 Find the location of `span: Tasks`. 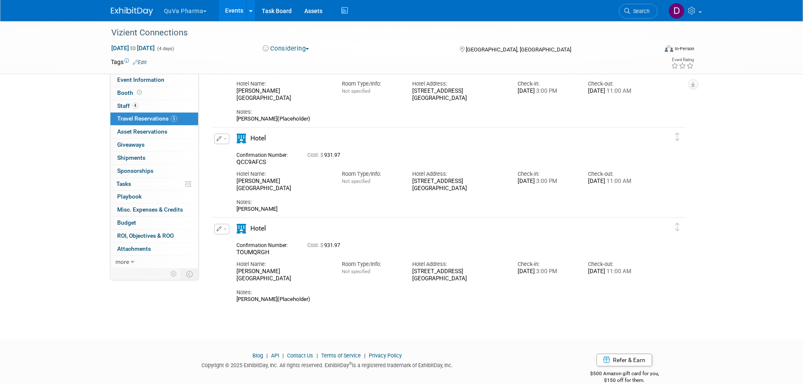

span: Tasks is located at coordinates (123, 184).